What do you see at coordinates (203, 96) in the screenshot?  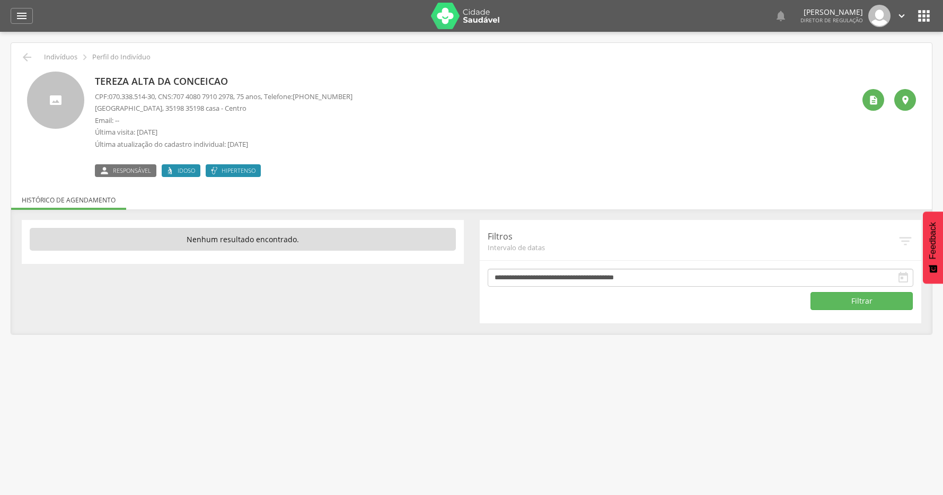 I see `span: 707 4080 7910 2978` at bounding box center [203, 96].